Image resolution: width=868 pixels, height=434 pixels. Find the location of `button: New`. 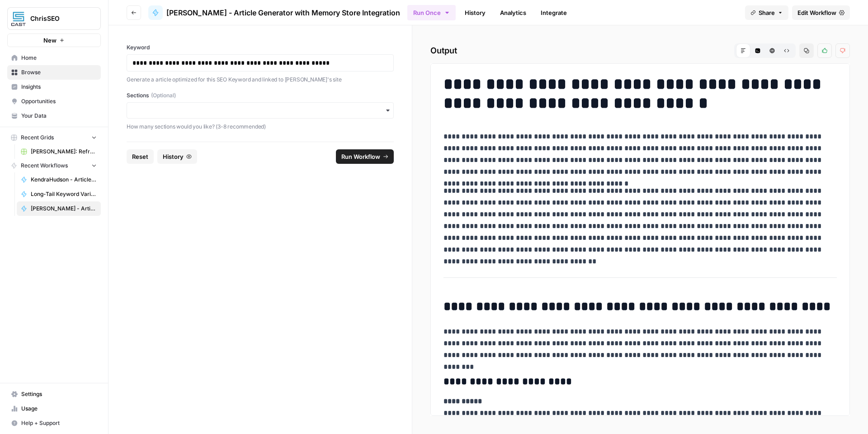

button: New is located at coordinates (54, 40).